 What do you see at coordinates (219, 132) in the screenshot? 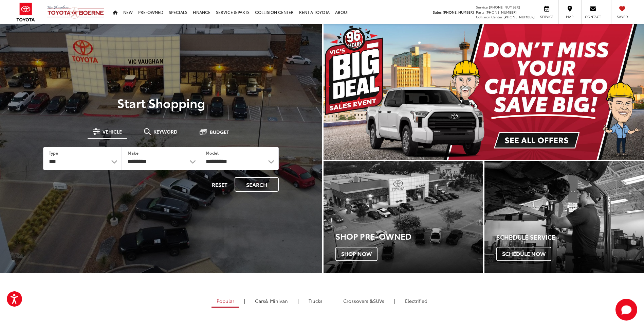
I see `span: Budget` at bounding box center [219, 132].